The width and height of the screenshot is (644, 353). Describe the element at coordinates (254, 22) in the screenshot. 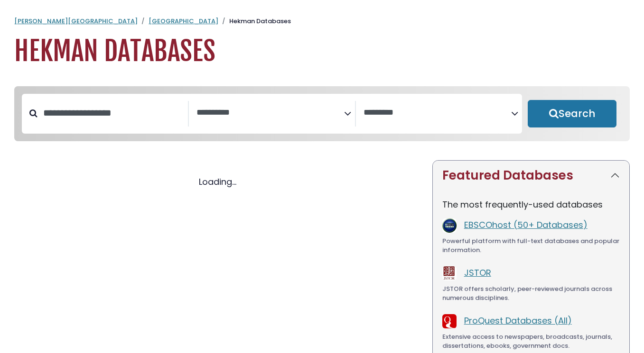

I see `li: Hekman Databases` at that location.